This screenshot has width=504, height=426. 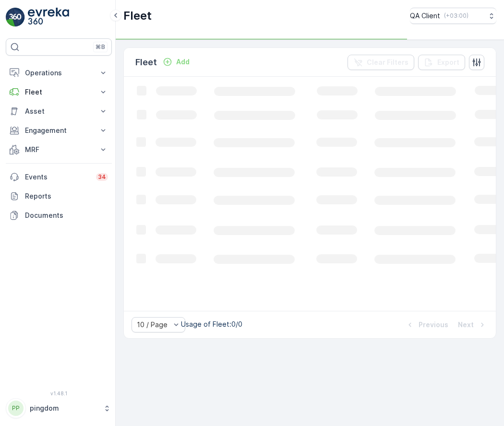 What do you see at coordinates (472, 325) in the screenshot?
I see `button: Next` at bounding box center [472, 325].